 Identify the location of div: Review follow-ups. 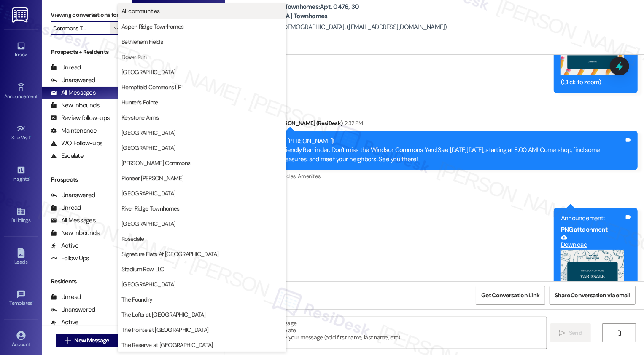
(80, 118).